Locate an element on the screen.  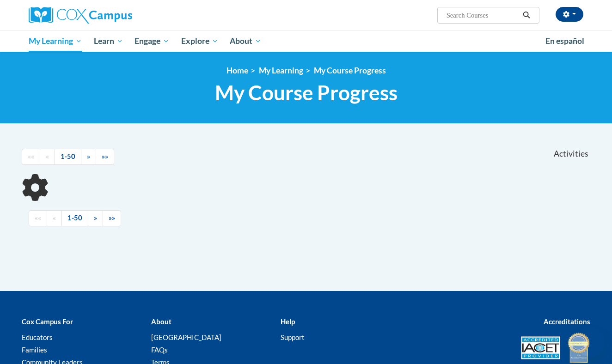
a: Cox Campus is located at coordinates (117, 15).